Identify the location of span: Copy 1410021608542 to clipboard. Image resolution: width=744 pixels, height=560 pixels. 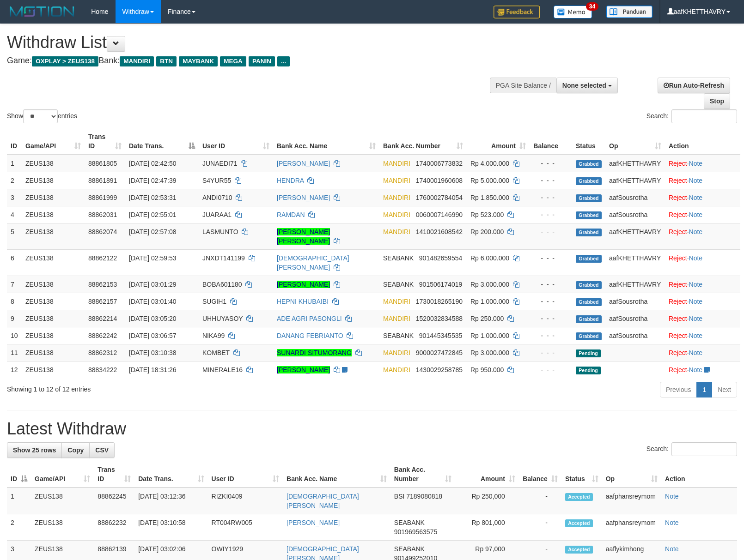
(439, 232).